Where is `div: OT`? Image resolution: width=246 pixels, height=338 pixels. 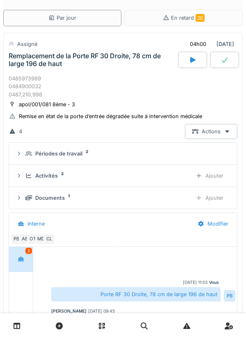 div: OT is located at coordinates (33, 239).